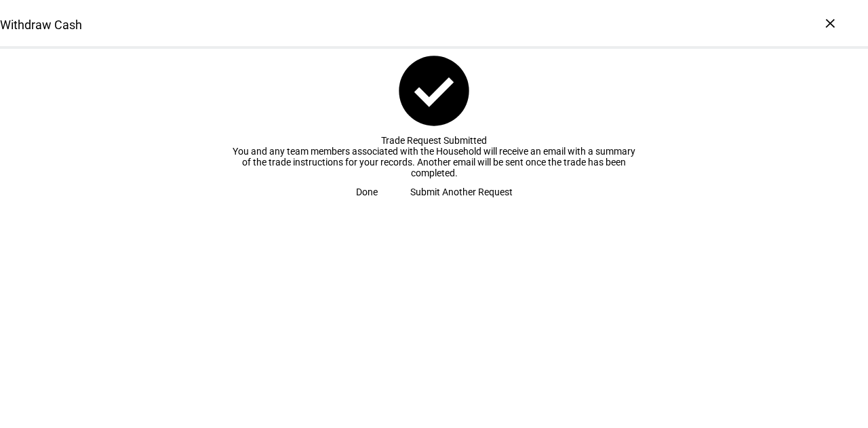 Image resolution: width=868 pixels, height=428 pixels. Describe the element at coordinates (434, 141) in the screenshot. I see `div: Trade Request Submitted` at that location.